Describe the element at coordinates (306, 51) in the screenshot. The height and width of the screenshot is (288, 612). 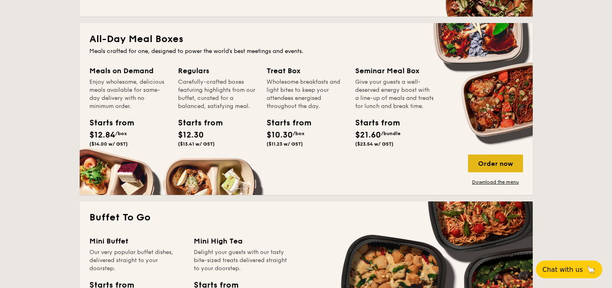
I see `div: Meals crafted for one, designed to power the world's best meetings and events.` at that location.